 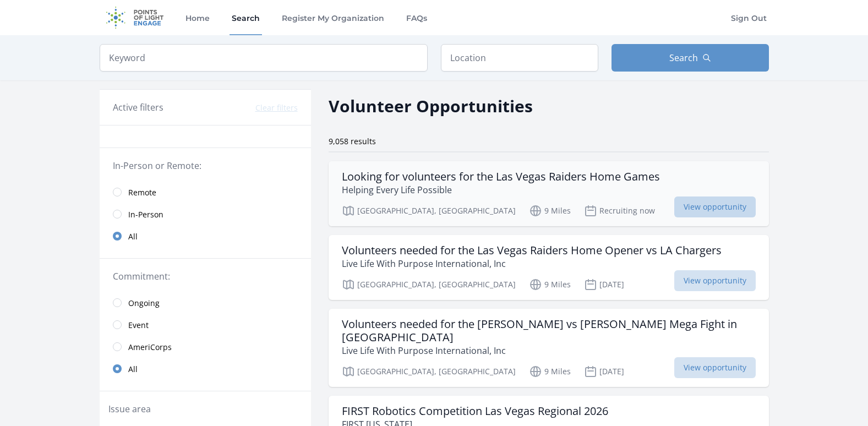 What do you see at coordinates (501, 190) in the screenshot?
I see `p: Helping Every Life Possible` at bounding box center [501, 190].